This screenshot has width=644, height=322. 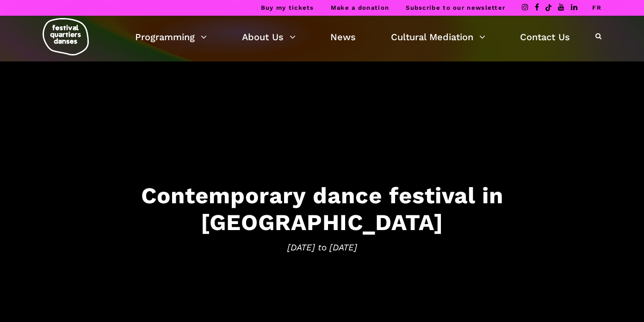 What do you see at coordinates (545, 37) in the screenshot?
I see `a: Contact Us` at bounding box center [545, 37].